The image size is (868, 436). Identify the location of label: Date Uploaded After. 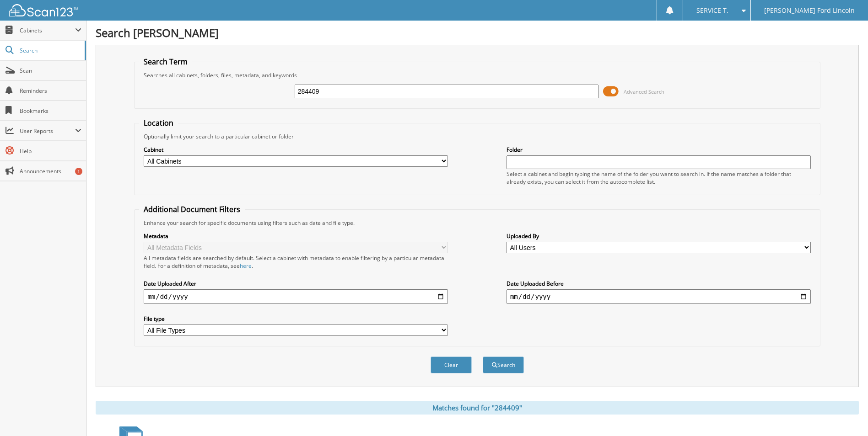
(296, 283).